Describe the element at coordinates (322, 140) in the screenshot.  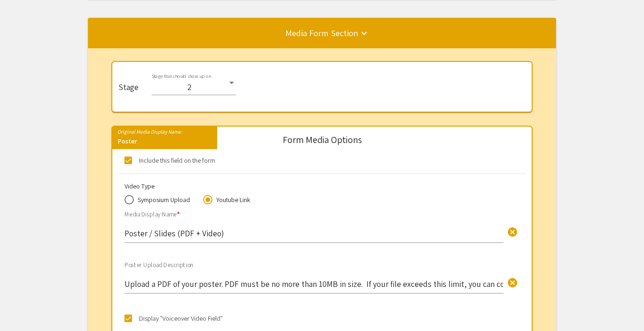
I see `h5: Form Media Options` at that location.